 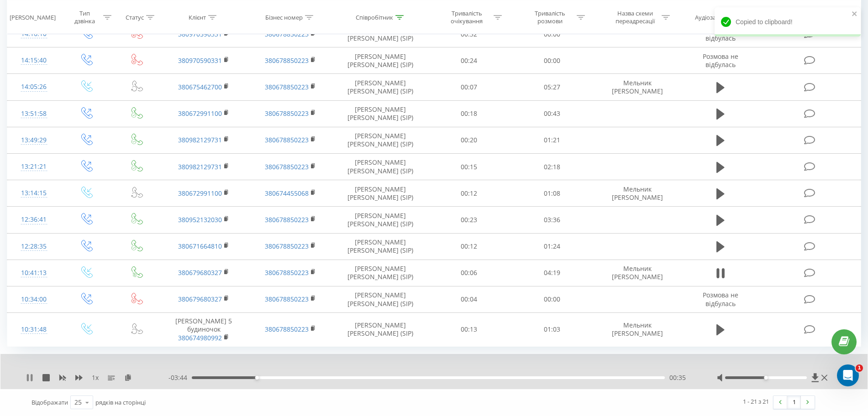 What do you see at coordinates (34, 60) in the screenshot?
I see `div: 14:15:40` at bounding box center [34, 60].